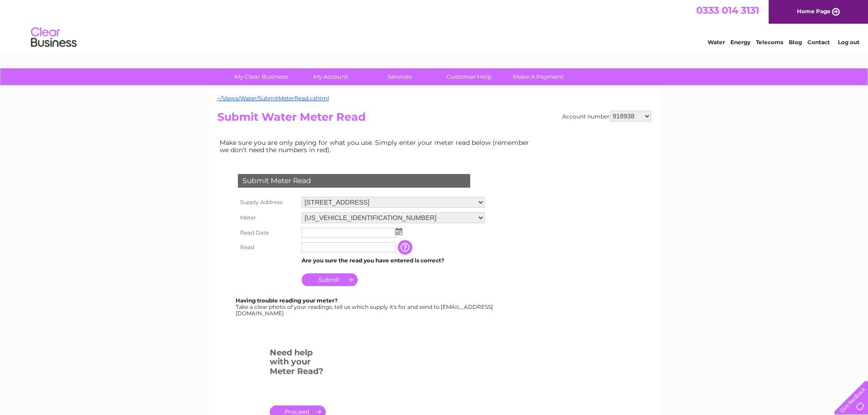  Describe the element at coordinates (267, 233) in the screenshot. I see `th: Read Date` at that location.